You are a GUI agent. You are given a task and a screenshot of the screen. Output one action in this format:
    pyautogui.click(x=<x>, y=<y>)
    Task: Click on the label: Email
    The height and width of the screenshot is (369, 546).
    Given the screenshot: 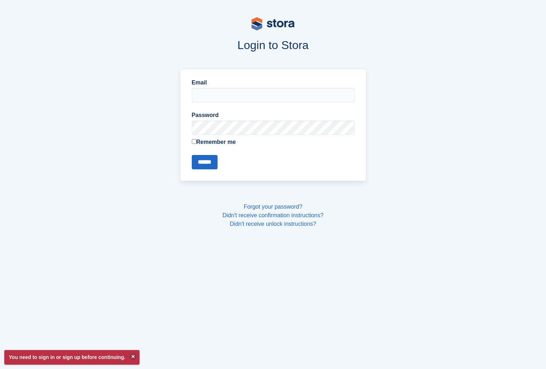 What is the action you would take?
    pyautogui.click(x=273, y=83)
    